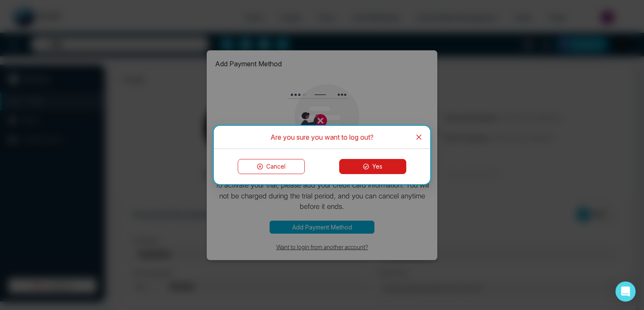  I want to click on button: Cancel, so click(272, 167).